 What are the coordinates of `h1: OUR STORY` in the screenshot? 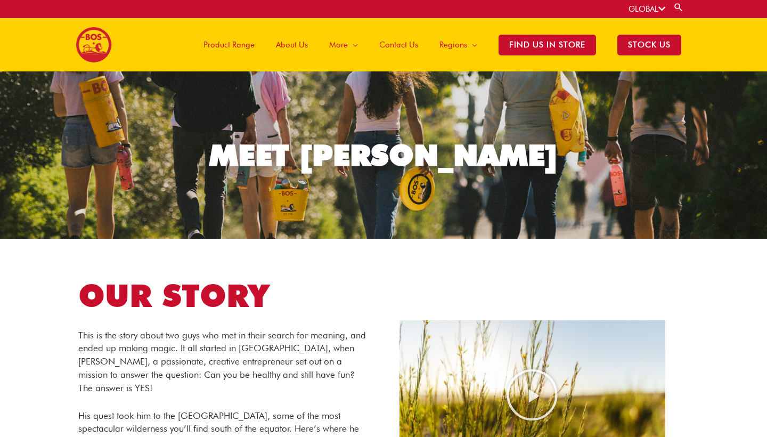 It's located at (223, 296).